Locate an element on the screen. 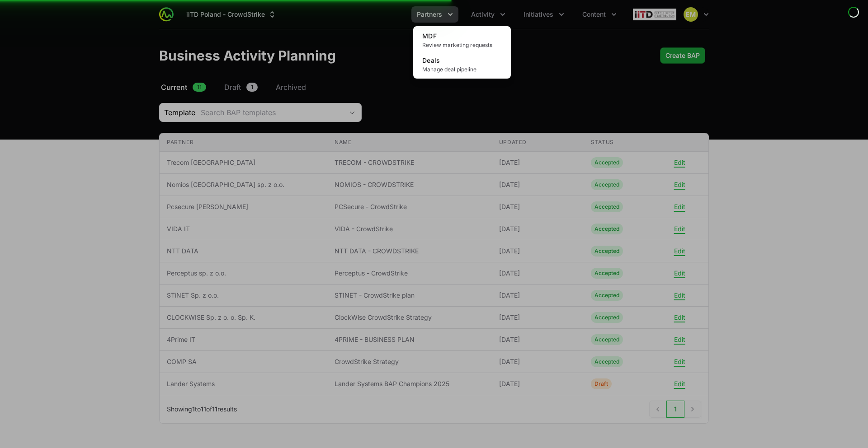  span: MDF is located at coordinates (430, 36).